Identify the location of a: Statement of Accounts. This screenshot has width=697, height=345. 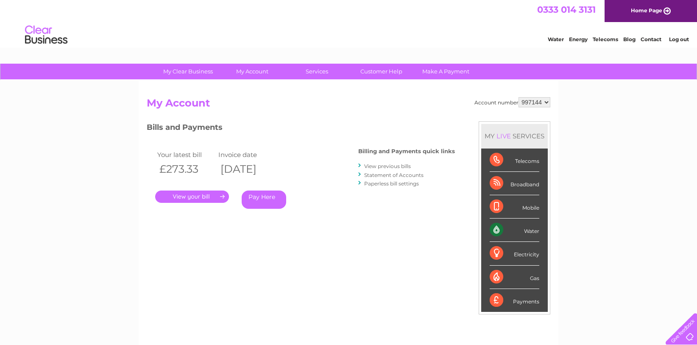
(394, 175).